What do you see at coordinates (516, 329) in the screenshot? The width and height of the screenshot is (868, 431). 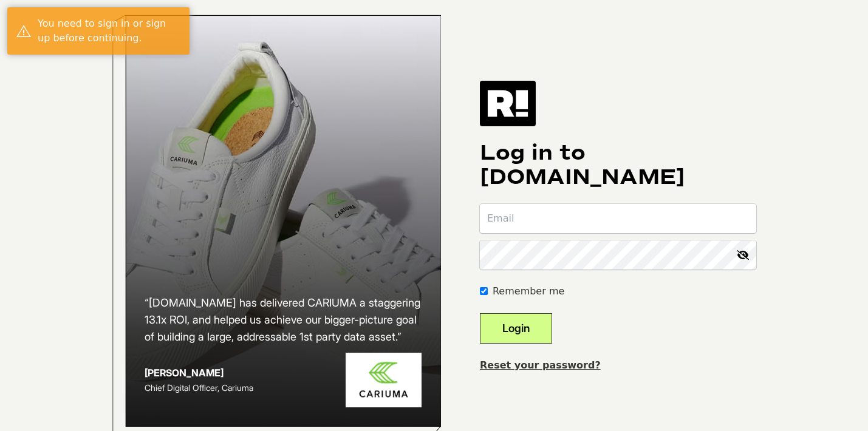 I see `button: Login` at bounding box center [516, 329].